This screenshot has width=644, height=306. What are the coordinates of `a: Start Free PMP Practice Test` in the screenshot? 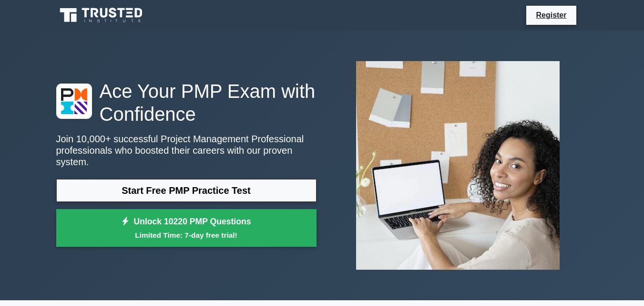 It's located at (186, 190).